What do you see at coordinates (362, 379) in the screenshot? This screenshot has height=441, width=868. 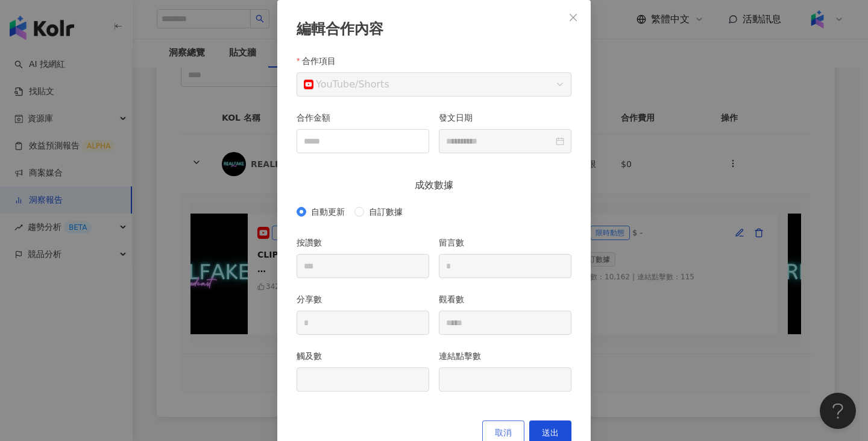 I see `input: 觸及數` at bounding box center [362, 379].